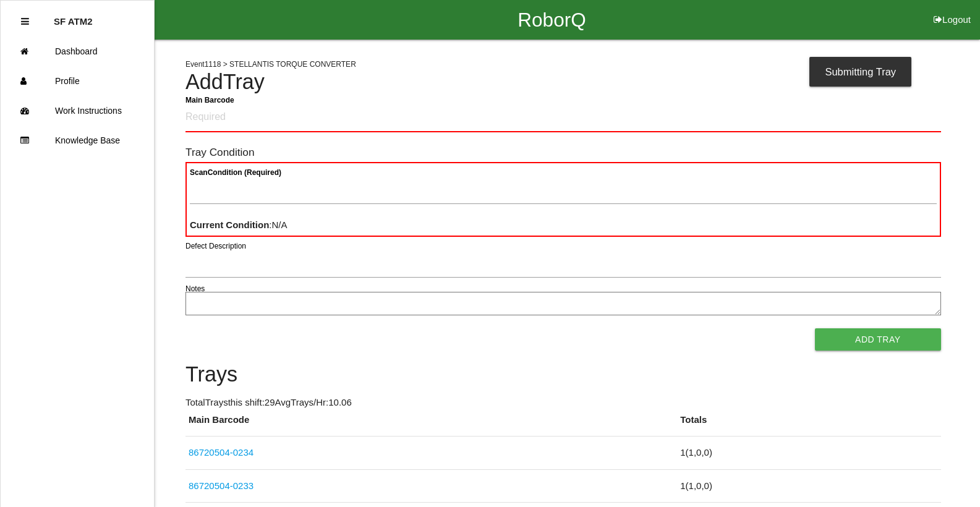  Describe the element at coordinates (78, 141) in the screenshot. I see `a: Knowledge Base` at that location.